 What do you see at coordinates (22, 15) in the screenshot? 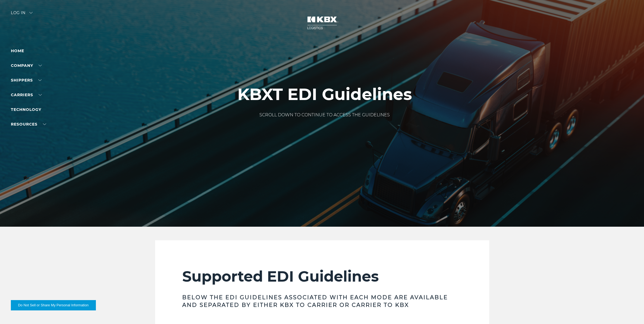
I see `div: Log in` at bounding box center [22, 15].